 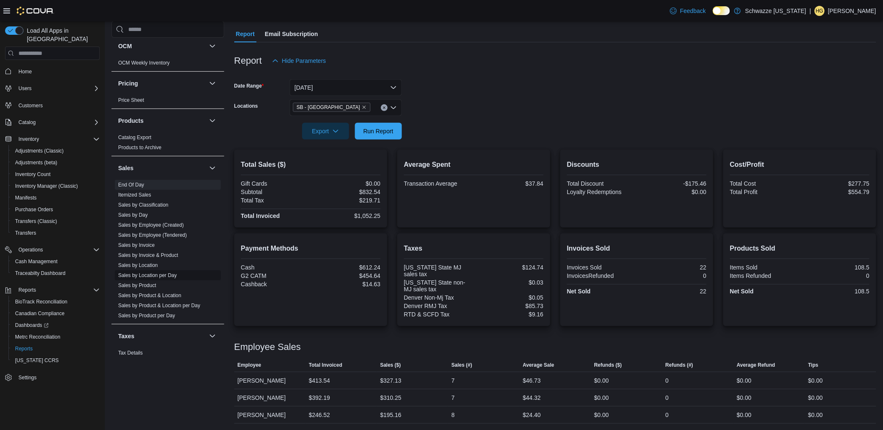 What do you see at coordinates (162, 336) in the screenshot?
I see `button: Taxes` at bounding box center [162, 336].